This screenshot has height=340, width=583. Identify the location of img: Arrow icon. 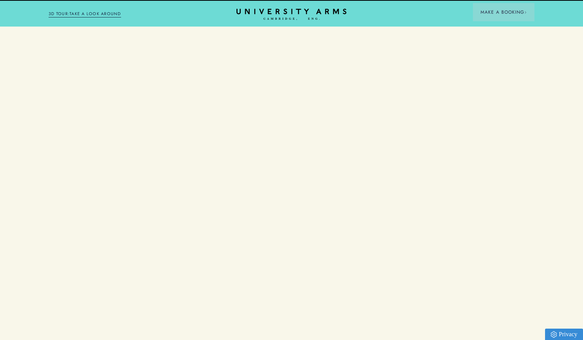
(525, 12).